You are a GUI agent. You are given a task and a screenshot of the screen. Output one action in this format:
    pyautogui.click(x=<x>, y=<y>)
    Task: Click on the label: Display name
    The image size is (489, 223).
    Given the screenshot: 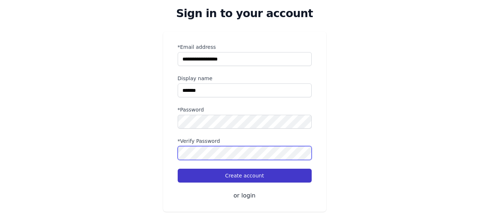 What is the action you would take?
    pyautogui.click(x=245, y=78)
    